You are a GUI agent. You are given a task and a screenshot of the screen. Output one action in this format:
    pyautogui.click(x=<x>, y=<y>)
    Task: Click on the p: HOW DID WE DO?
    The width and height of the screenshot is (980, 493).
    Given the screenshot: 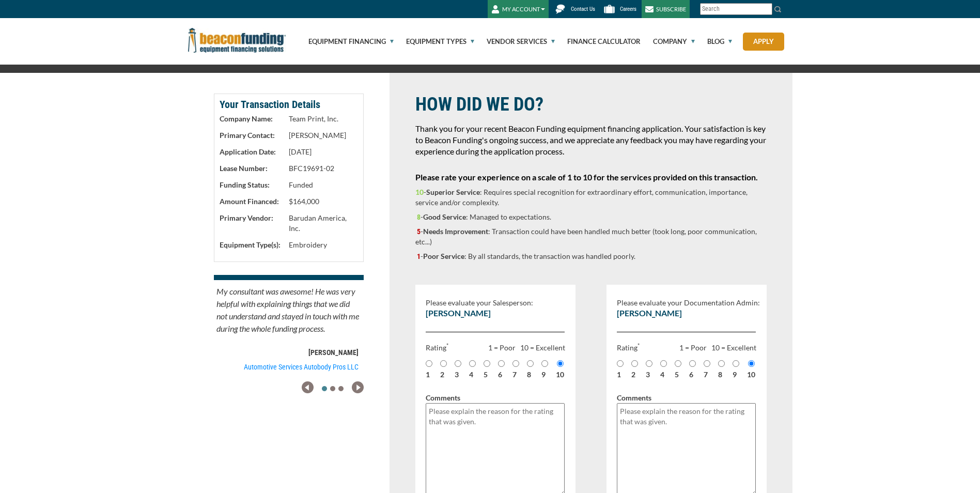 What is the action you would take?
    pyautogui.click(x=591, y=105)
    